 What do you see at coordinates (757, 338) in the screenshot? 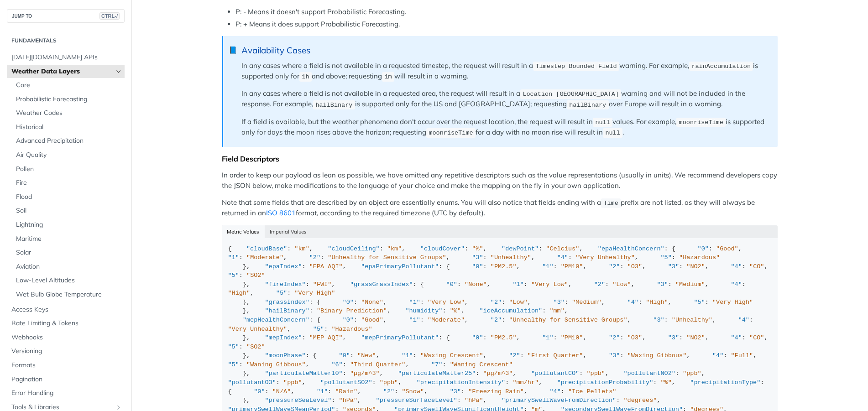
I see `span: "CO"` at bounding box center [757, 338].